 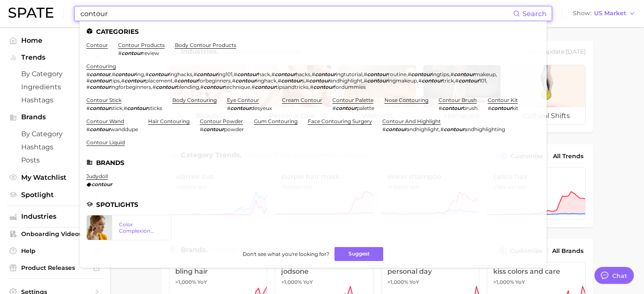 I want to click on span: hack, so click(x=264, y=74).